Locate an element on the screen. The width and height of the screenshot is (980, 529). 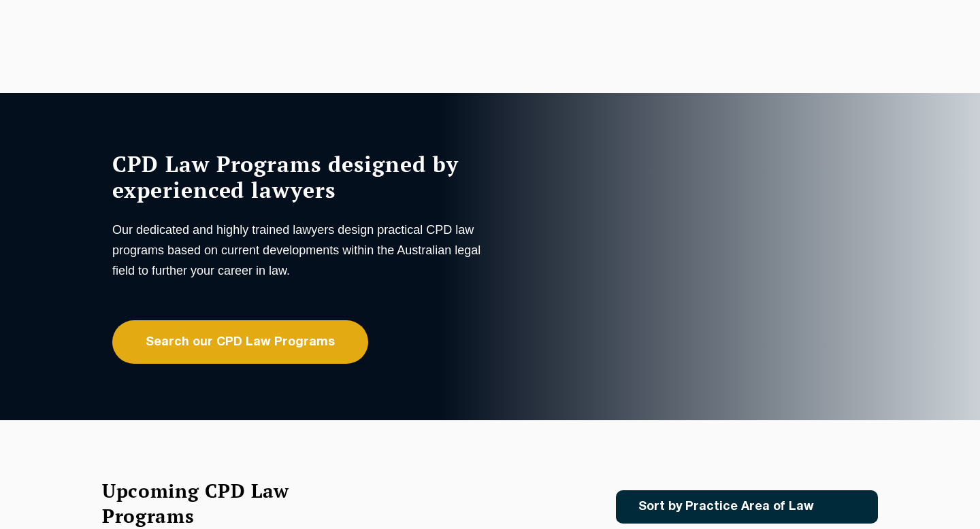
img: Icon is located at coordinates (843, 506).